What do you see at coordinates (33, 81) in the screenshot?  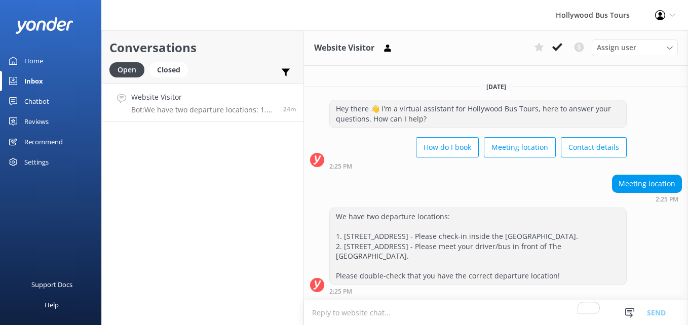 I see `div: Inbox` at bounding box center [33, 81].